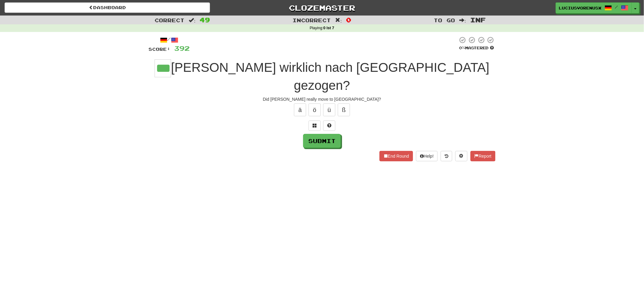  What do you see at coordinates (329, 110) in the screenshot?
I see `button: ü` at bounding box center [329, 110].